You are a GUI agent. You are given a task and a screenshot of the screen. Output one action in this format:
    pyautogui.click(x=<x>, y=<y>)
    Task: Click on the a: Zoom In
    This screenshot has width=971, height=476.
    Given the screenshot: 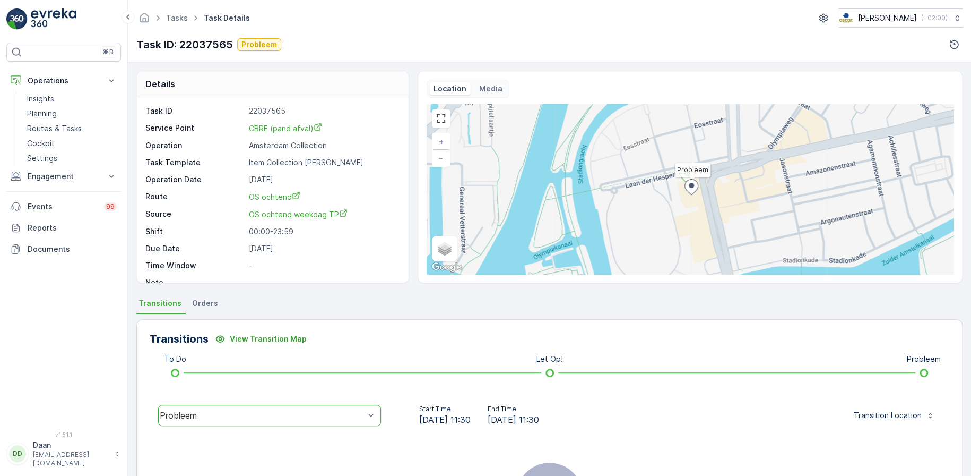 What is the action you would take?
    pyautogui.click(x=441, y=142)
    